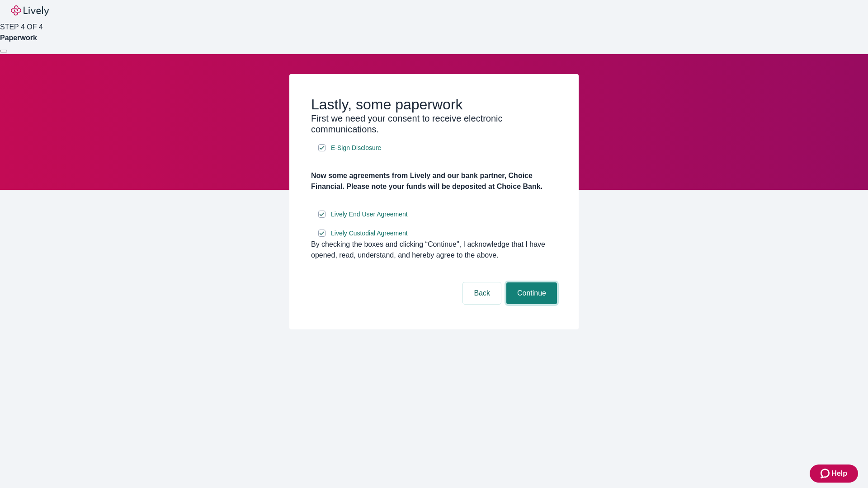 The image size is (868, 488). I want to click on button: Back, so click(482, 293).